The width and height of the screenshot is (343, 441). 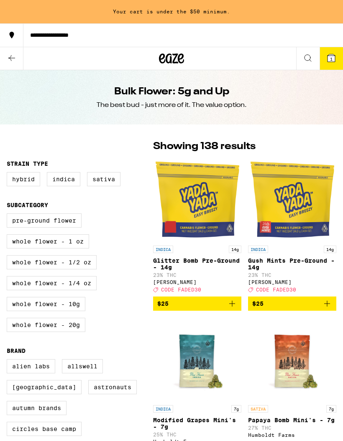 I want to click on p: Papaya Bomb Mini's - 7g, so click(x=292, y=420).